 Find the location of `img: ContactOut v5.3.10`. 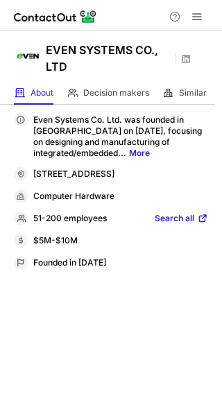

img: ContactOut v5.3.10 is located at coordinates (55, 17).